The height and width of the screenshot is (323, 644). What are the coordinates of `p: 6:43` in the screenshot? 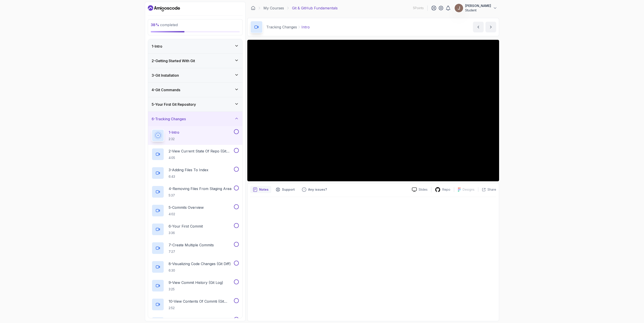 It's located at (189, 177).